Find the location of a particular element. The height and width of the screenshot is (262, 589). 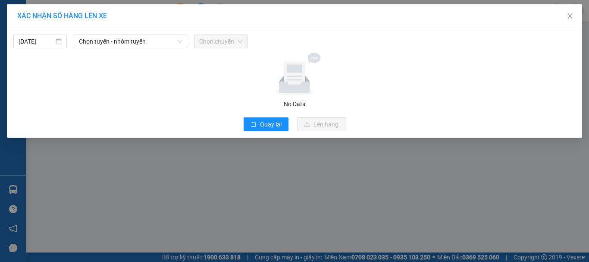

span: rollback is located at coordinates (254, 125).